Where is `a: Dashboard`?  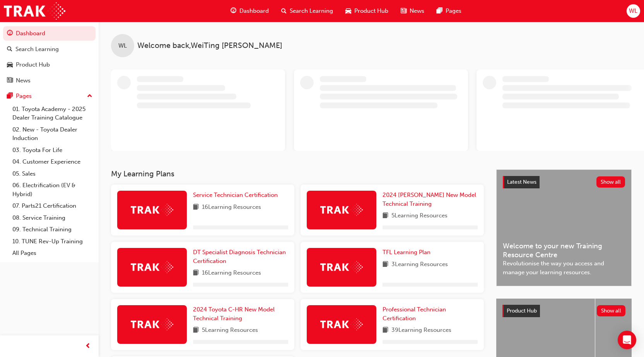 a: Dashboard is located at coordinates (49, 33).